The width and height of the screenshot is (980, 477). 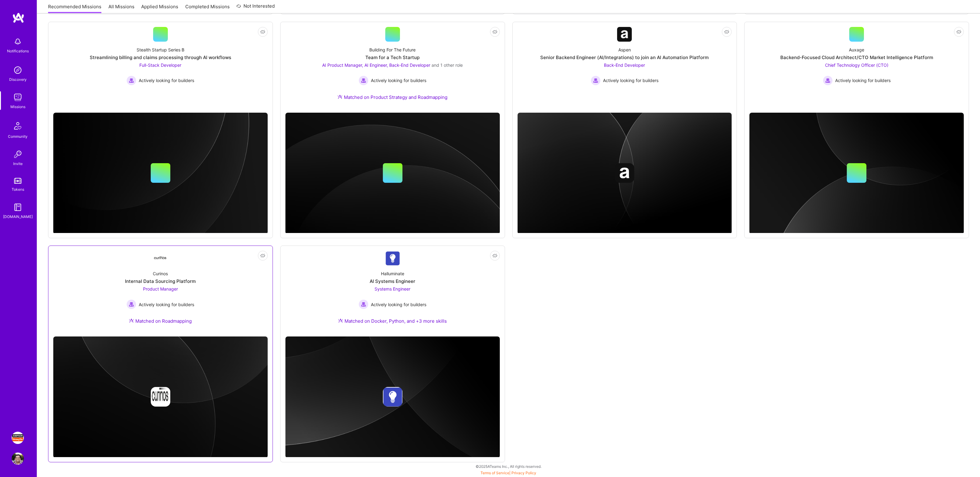 What do you see at coordinates (161, 291) in the screenshot?
I see `a: Company LogoCurinosInternal Data Sourcing PlatformProduct Manager Actively looking for buildersAc...` at bounding box center [161, 291].